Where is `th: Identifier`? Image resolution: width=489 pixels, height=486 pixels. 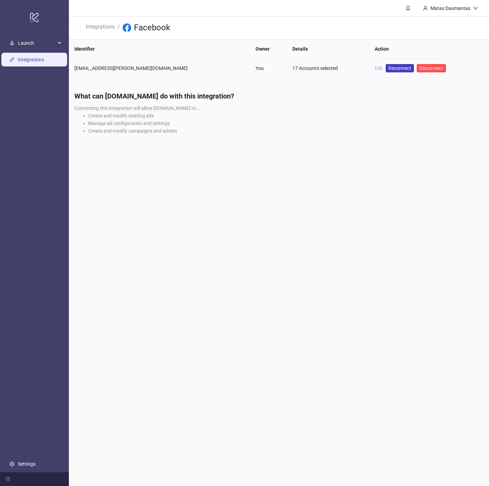 th: Identifier is located at coordinates (159, 49).